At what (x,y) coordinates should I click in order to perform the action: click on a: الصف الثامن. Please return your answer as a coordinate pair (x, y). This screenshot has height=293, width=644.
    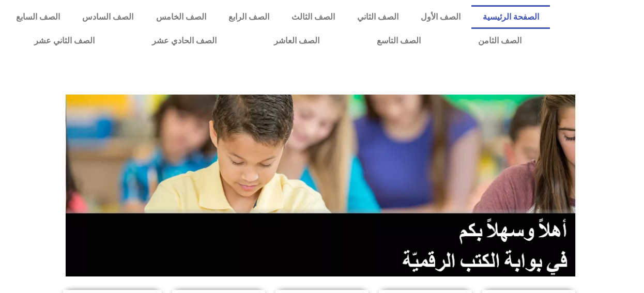
    Looking at the image, I should click on (499, 41).